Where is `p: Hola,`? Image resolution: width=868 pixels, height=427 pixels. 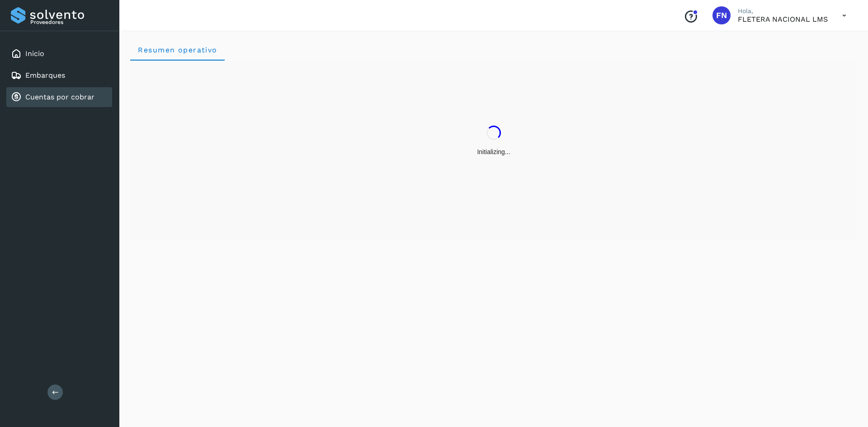
p: Hola, is located at coordinates (782, 11).